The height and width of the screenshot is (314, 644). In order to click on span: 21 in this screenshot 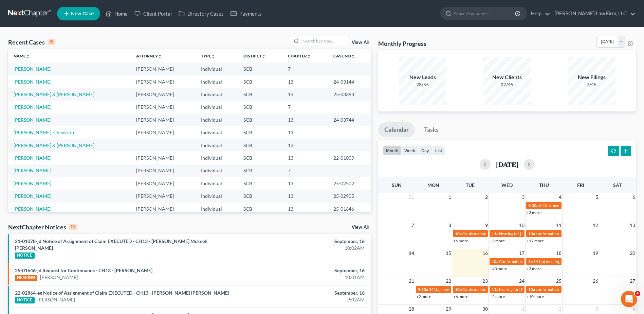, I will do `click(411, 281)`.